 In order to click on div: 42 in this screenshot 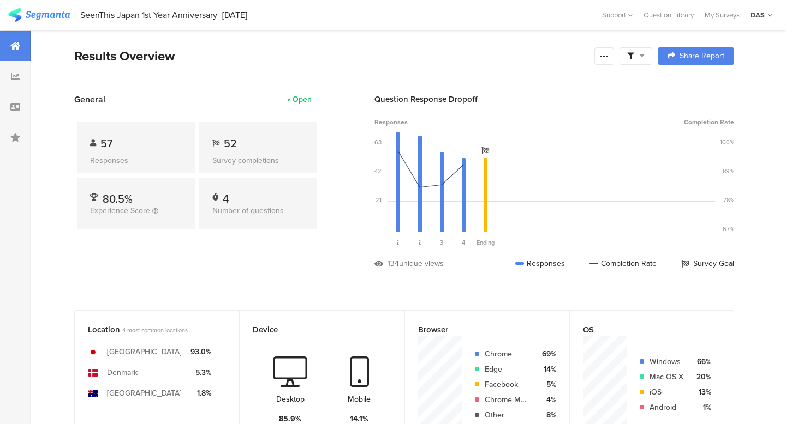, I will do `click(378, 171)`.